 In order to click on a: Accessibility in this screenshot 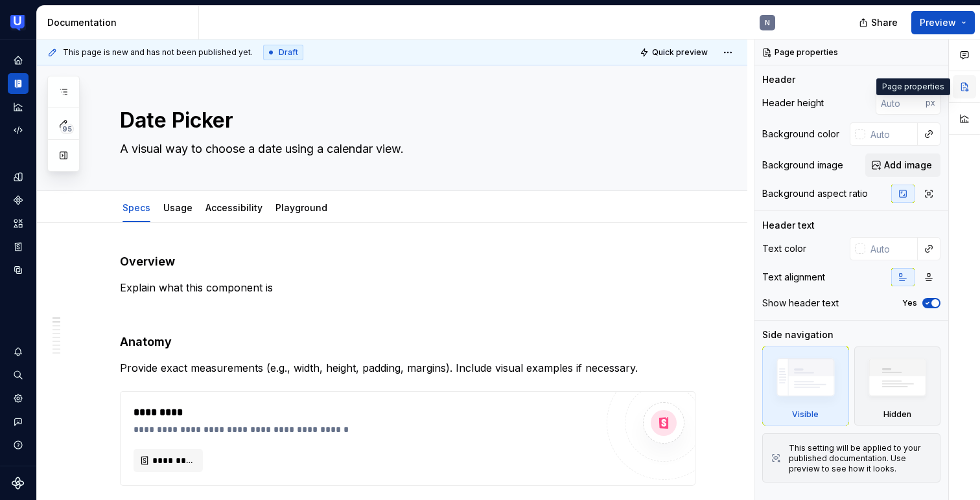, I will do `click(234, 207)`.